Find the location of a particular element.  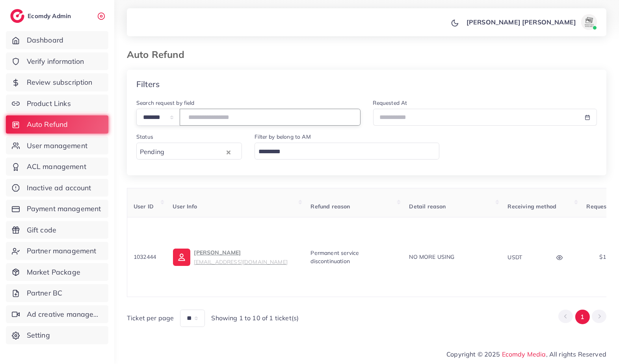

a: User management is located at coordinates (57, 146).